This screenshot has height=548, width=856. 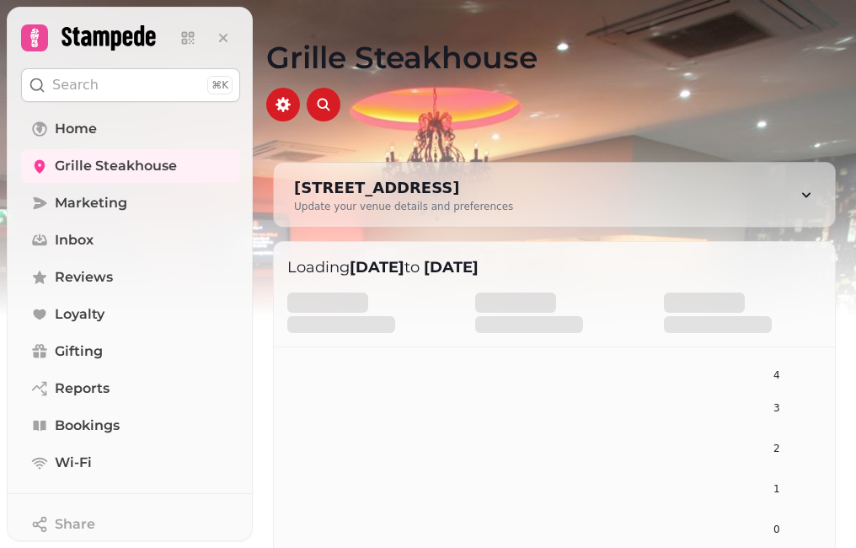 I want to click on div: ⌘K, so click(x=220, y=85).